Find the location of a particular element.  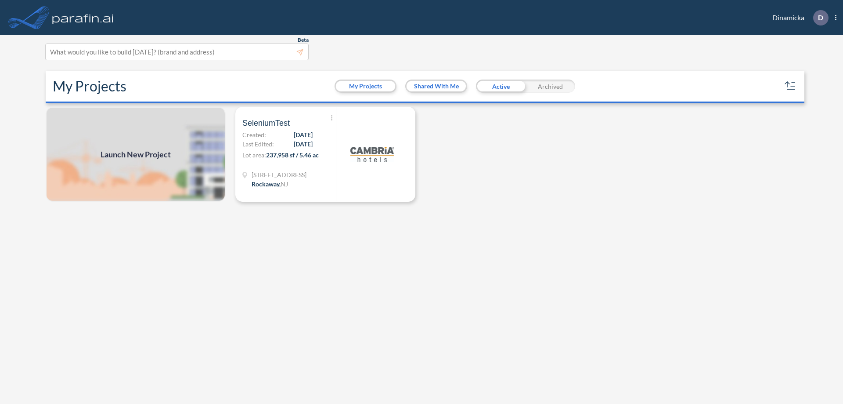

button: sort is located at coordinates (790, 86).